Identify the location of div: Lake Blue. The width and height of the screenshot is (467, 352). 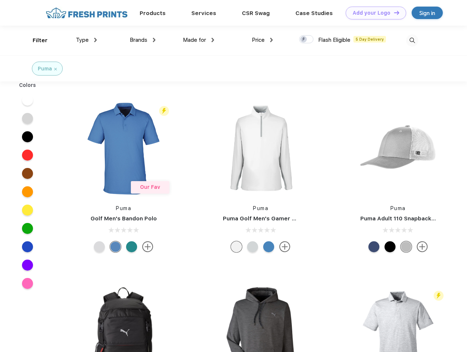
(116, 247).